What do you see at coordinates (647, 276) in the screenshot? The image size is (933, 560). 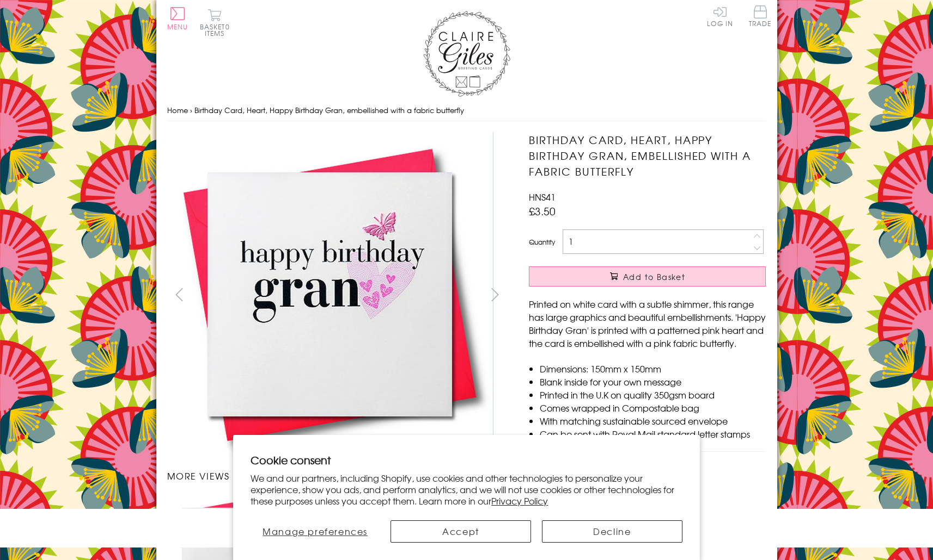 I see `button: Add to Basket` at bounding box center [647, 276].